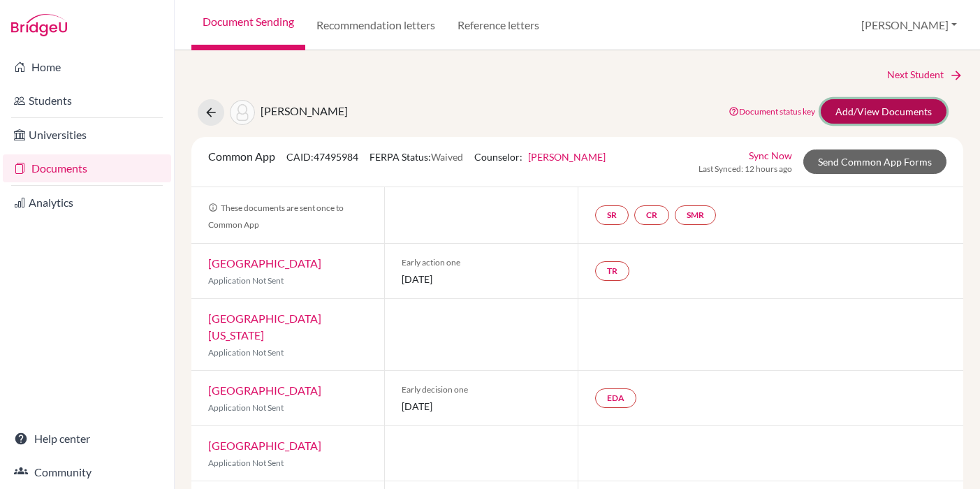 Image resolution: width=980 pixels, height=489 pixels. What do you see at coordinates (87, 202) in the screenshot?
I see `a: Analytics` at bounding box center [87, 202].